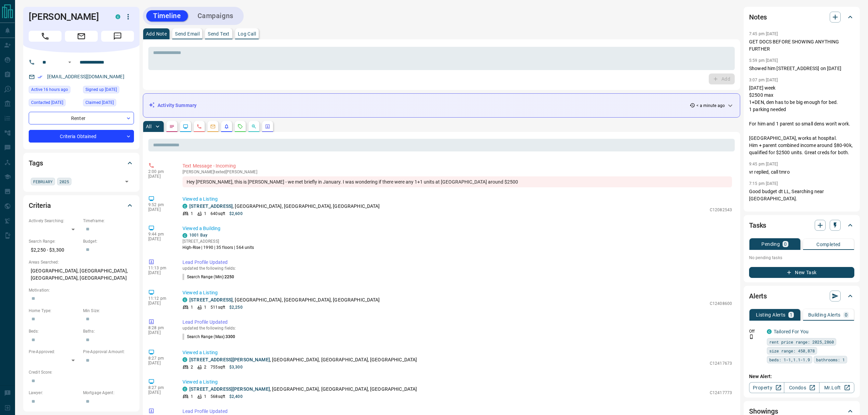 Image resolution: width=868 pixels, height=415 pixels. Describe the element at coordinates (54, 331) in the screenshot. I see `p: Beds:` at that location.